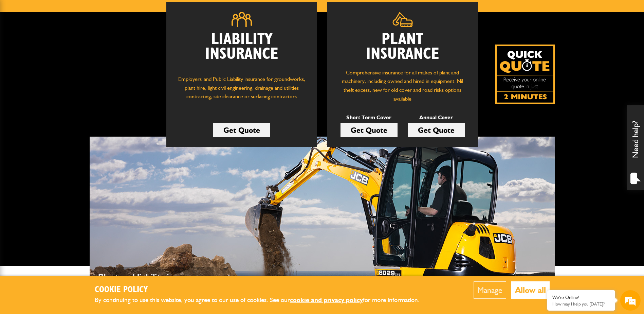  I want to click on div: Minimize live chat window, so click(120, 12).